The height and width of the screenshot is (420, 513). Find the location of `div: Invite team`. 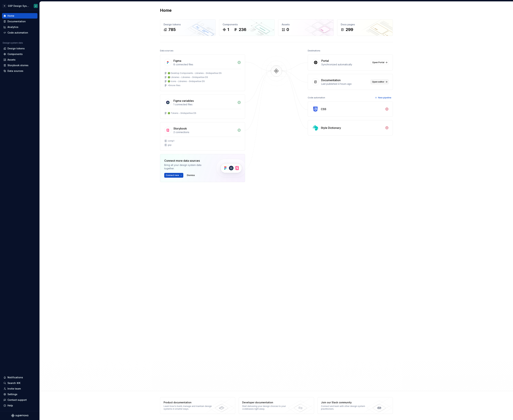

div: Invite team is located at coordinates (14, 389).